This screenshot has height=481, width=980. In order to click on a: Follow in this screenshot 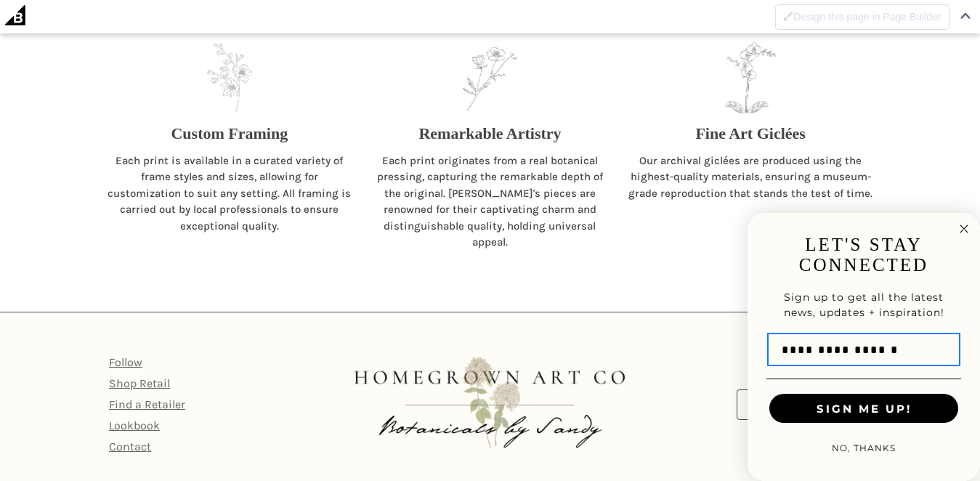, I will do `click(125, 361)`.